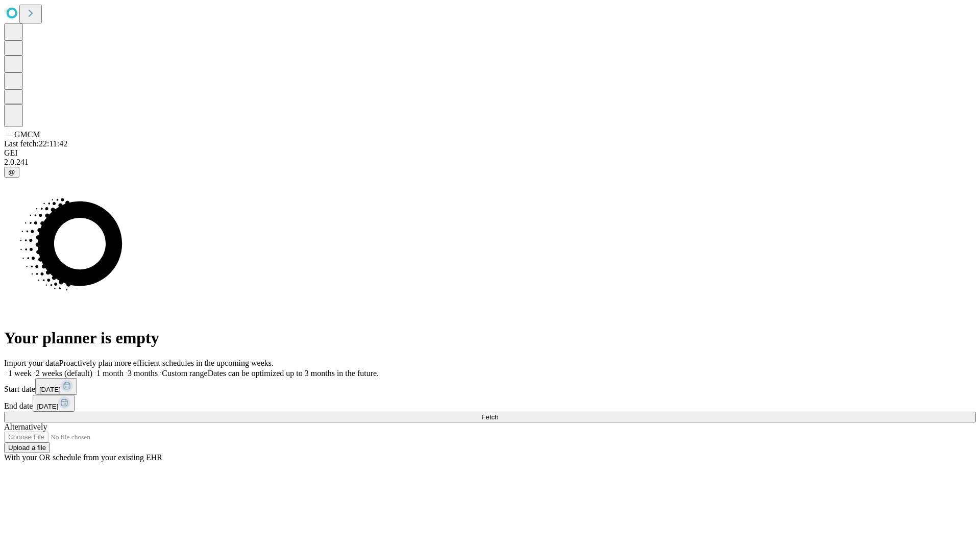 This screenshot has height=551, width=980. I want to click on span: Custom range, so click(184, 373).